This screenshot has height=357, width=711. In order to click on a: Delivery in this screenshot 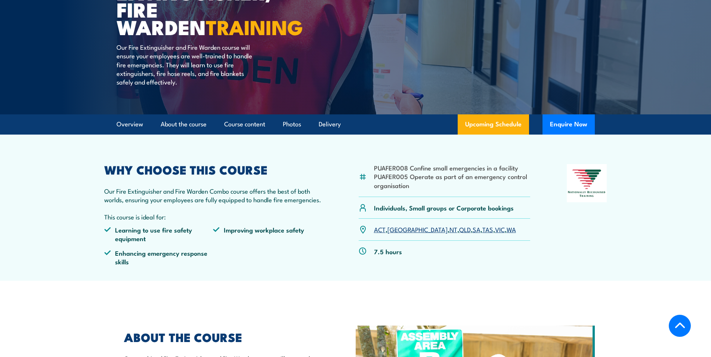, I will do `click(330, 124)`.